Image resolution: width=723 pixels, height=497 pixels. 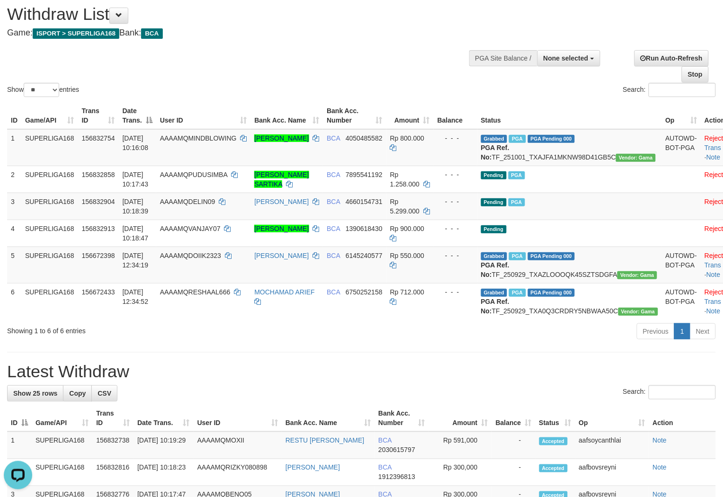 I want to click on th: Bank Acc. Number: activate to sort column ascending, so click(x=402, y=418).